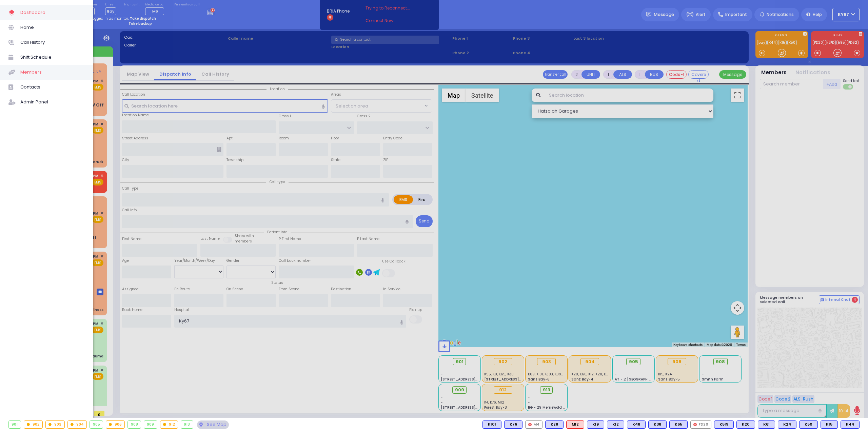  I want to click on div: 903, so click(55, 424).